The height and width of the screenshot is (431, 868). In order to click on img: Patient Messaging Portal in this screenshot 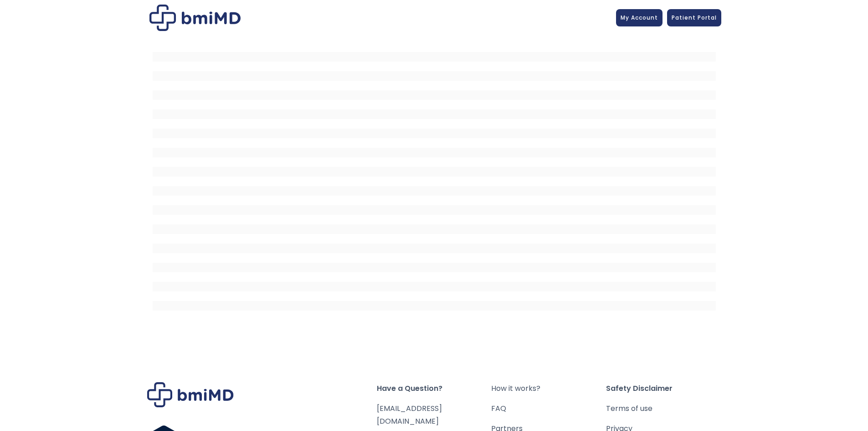, I will do `click(195, 18)`.